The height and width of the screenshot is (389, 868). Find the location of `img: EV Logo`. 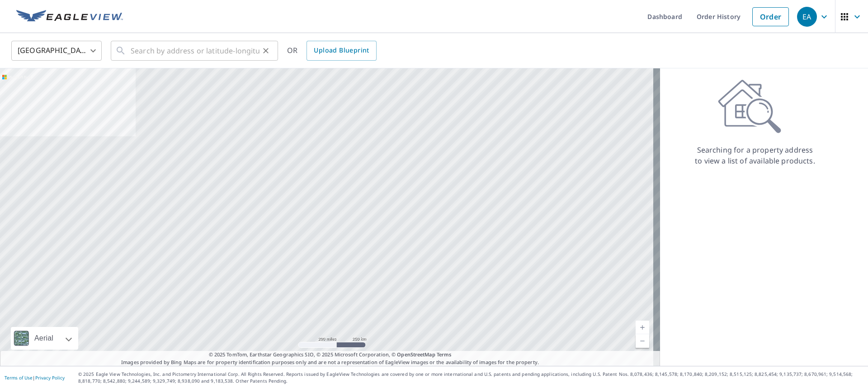

img: EV Logo is located at coordinates (70, 16).